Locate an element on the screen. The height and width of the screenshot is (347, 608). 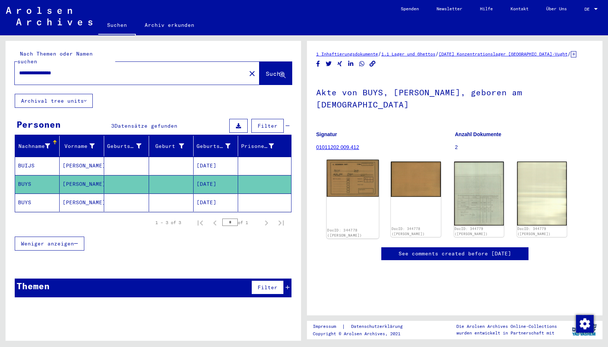
img: yv_logo.png is located at coordinates (584, 329).